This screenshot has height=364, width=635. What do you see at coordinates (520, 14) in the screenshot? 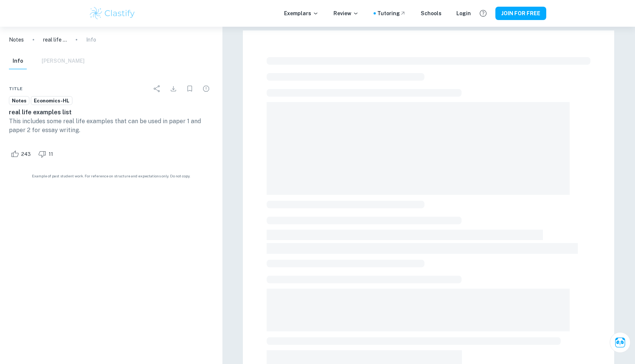
I see `button: JOIN FOR FREE` at bounding box center [520, 14].